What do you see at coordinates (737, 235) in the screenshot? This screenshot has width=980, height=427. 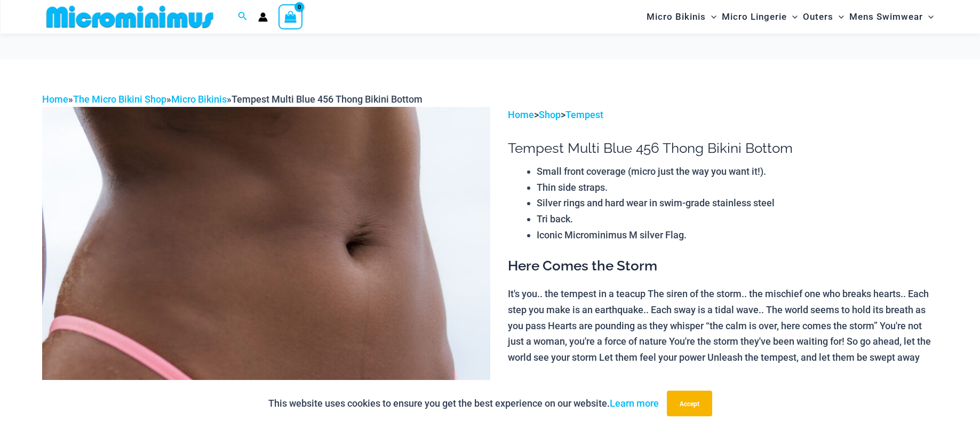 I see `li: Iconic Microminimus M silver Flag.` at bounding box center [737, 235].